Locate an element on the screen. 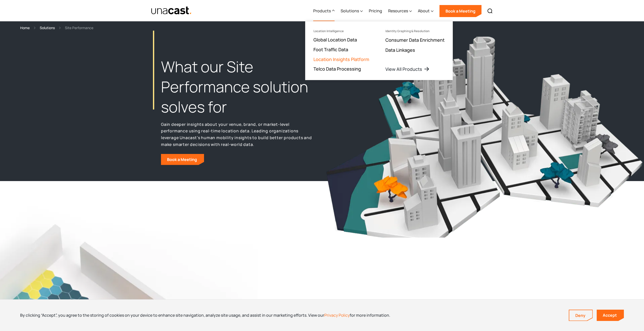  a: Pricing is located at coordinates (375, 11).